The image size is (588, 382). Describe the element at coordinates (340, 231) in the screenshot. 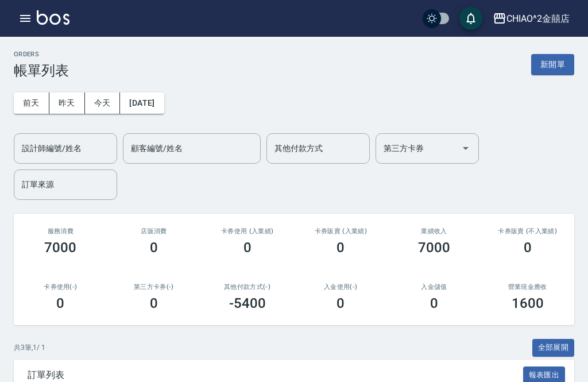

I see `h2: 卡券販賣 (入業績)` at that location.